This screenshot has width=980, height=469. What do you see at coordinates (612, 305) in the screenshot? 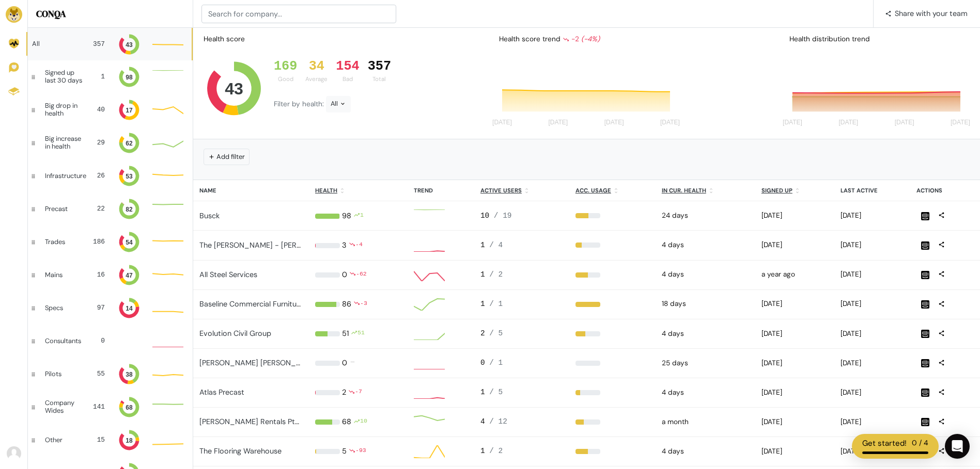
I see `div: 100%` at bounding box center [612, 305].